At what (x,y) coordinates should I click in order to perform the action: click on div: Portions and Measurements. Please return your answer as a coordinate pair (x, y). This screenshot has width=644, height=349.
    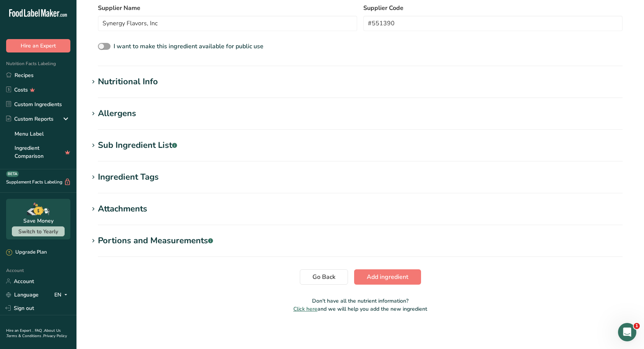
    Looking at the image, I should click on (155, 241).